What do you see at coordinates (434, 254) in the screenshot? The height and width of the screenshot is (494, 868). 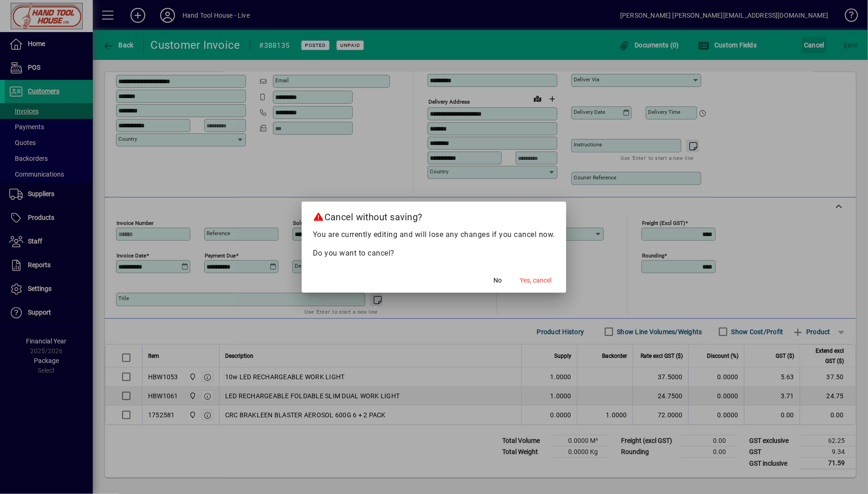 I see `p: Do you want to cancel?` at bounding box center [434, 254].